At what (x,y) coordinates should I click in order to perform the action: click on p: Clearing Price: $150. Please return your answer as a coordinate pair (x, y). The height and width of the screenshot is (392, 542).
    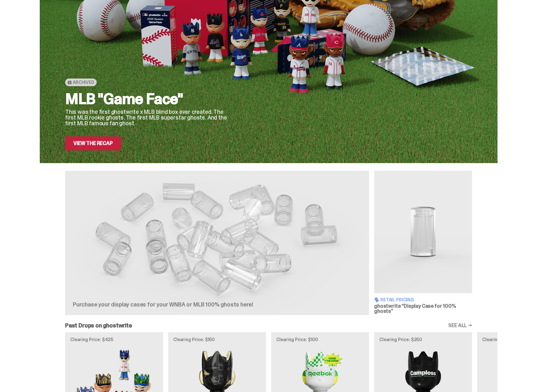
    Looking at the image, I should click on (217, 339).